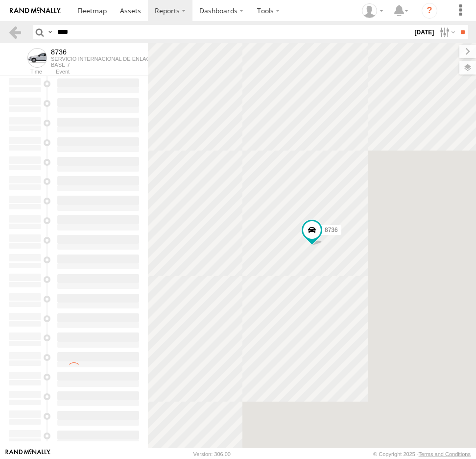  What do you see at coordinates (445, 454) in the screenshot?
I see `a: Terms and Conditions` at bounding box center [445, 454].